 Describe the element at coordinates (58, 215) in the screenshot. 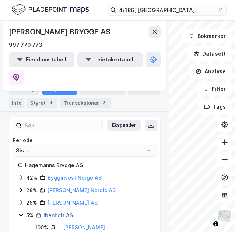

I see `a: Ibenholt AS` at that location.